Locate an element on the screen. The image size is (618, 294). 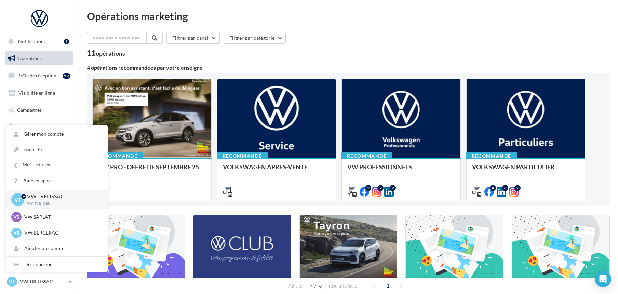
span: Contacts is located at coordinates (27, 126).